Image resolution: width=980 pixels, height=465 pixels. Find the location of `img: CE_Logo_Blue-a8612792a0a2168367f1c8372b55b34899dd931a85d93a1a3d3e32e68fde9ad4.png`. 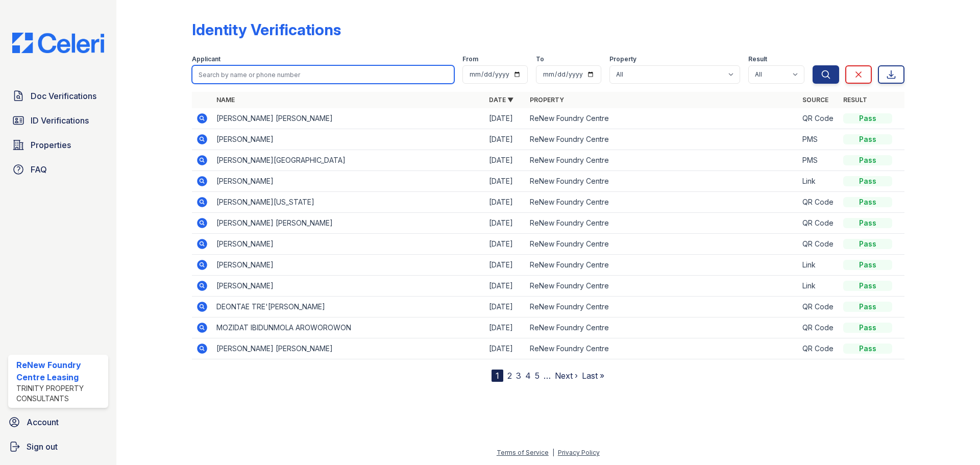

img: CE_Logo_Blue-a8612792a0a2168367f1c8372b55b34899dd931a85d93a1a3d3e32e68fde9ad4.png is located at coordinates (58, 43).